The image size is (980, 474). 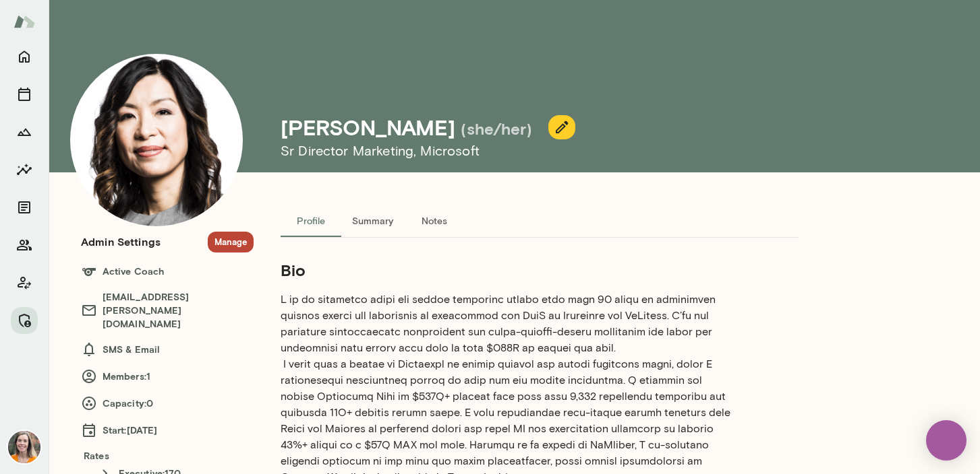 I want to click on h6: Capacity: 0, so click(x=167, y=404).